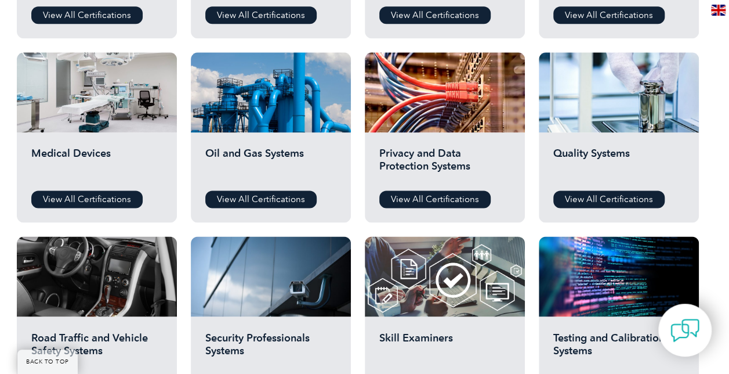 This screenshot has width=729, height=374. Describe the element at coordinates (97, 164) in the screenshot. I see `h2: Medical Devices` at that location.